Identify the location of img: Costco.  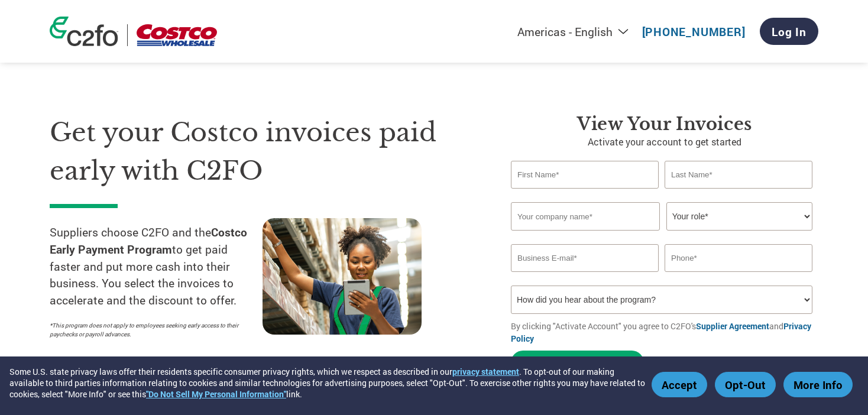
(177, 35).